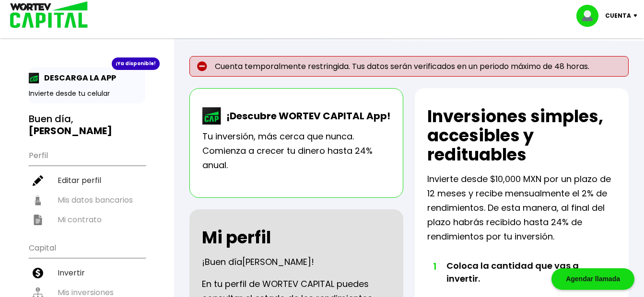  What do you see at coordinates (87, 272) in the screenshot?
I see `li: Invertir` at bounding box center [87, 272].